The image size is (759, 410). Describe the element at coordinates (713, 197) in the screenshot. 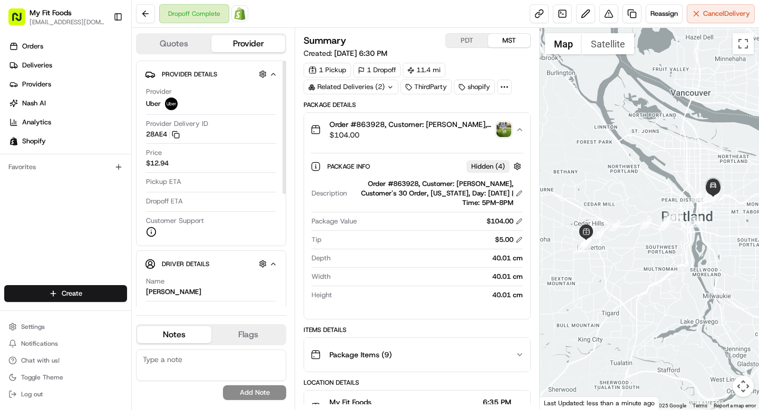

I see `div: 18` at that location.